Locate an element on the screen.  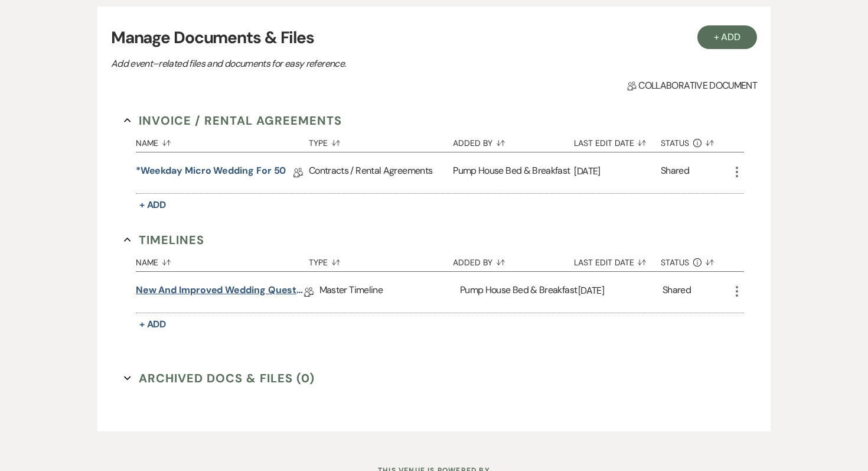
button: Timelines is located at coordinates (164, 240).